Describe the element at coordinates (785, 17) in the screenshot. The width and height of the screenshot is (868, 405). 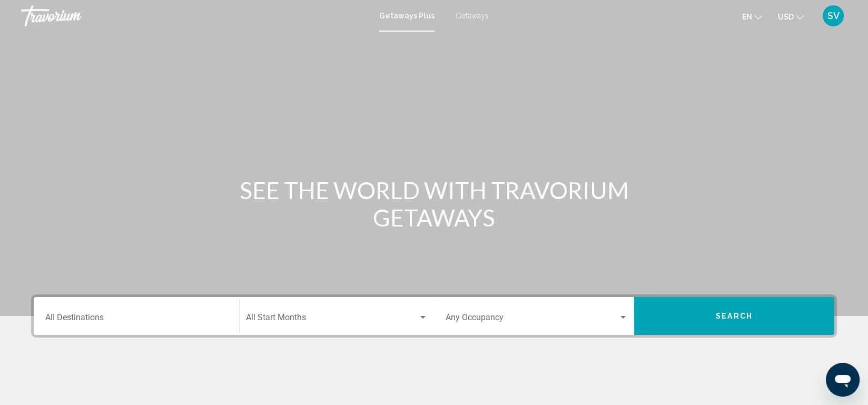
I see `span: USD` at that location.